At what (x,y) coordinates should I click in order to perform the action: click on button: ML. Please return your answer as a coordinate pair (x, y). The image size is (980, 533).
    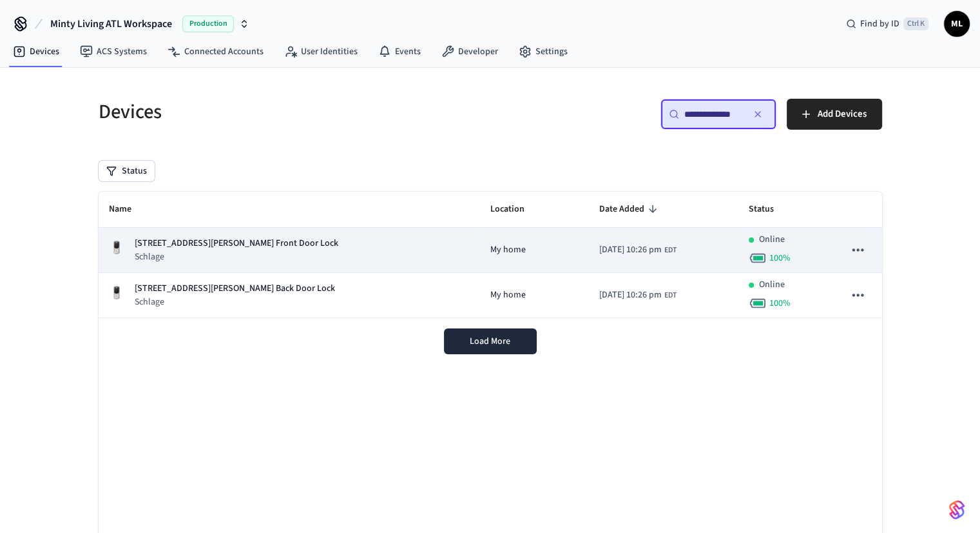
    Looking at the image, I should click on (957, 24).